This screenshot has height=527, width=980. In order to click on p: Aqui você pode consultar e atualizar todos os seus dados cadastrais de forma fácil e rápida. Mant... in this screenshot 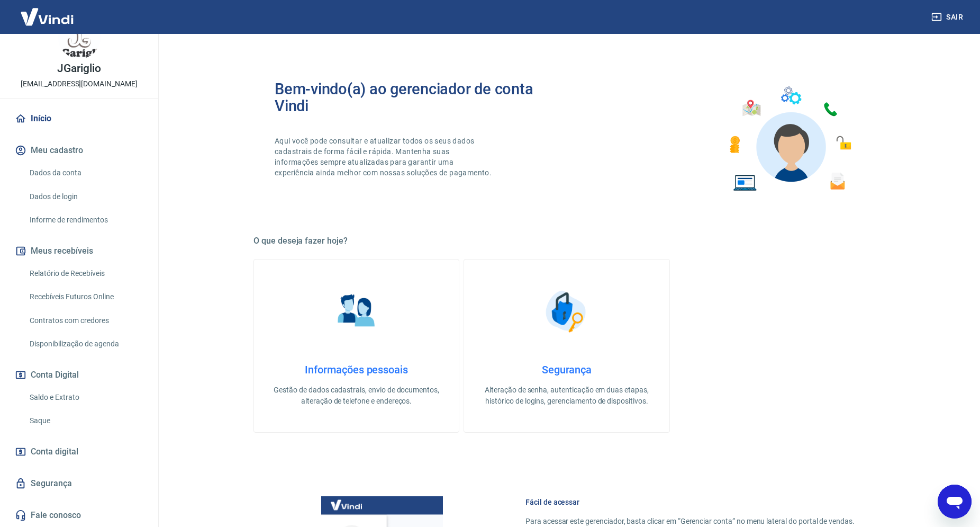, I will do `click(384, 156)`.